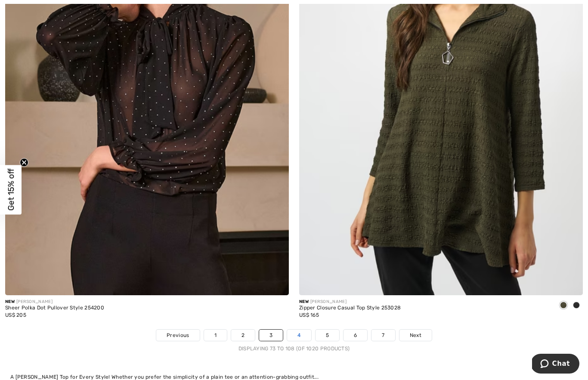 The image size is (588, 380). What do you see at coordinates (271, 336) in the screenshot?
I see `a: 3` at bounding box center [271, 336].